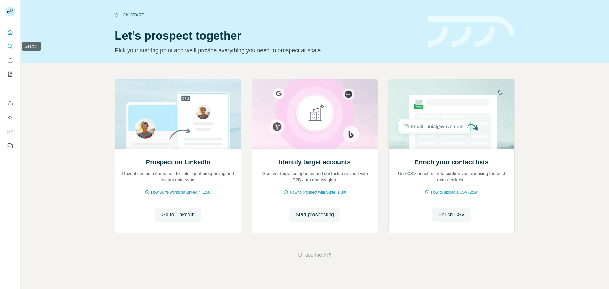 The height and width of the screenshot is (289, 609). What do you see at coordinates (451, 114) in the screenshot?
I see `img: Enrich your contact lists` at bounding box center [451, 114].